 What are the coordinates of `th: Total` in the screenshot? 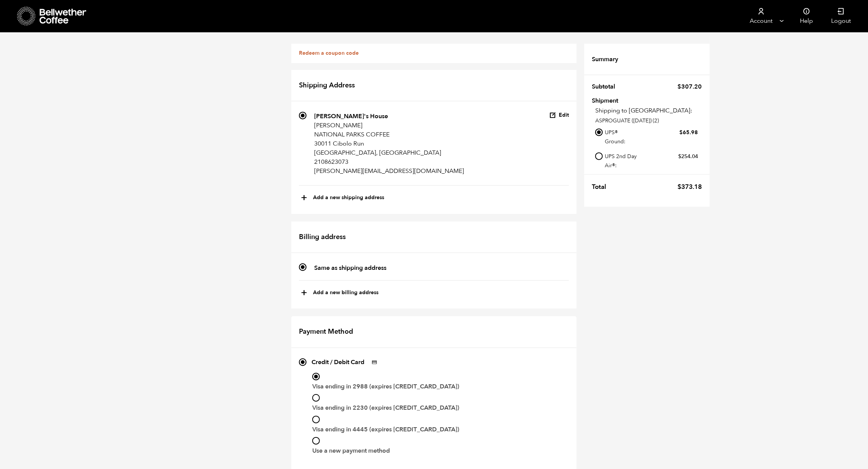 It's located at (601, 187).